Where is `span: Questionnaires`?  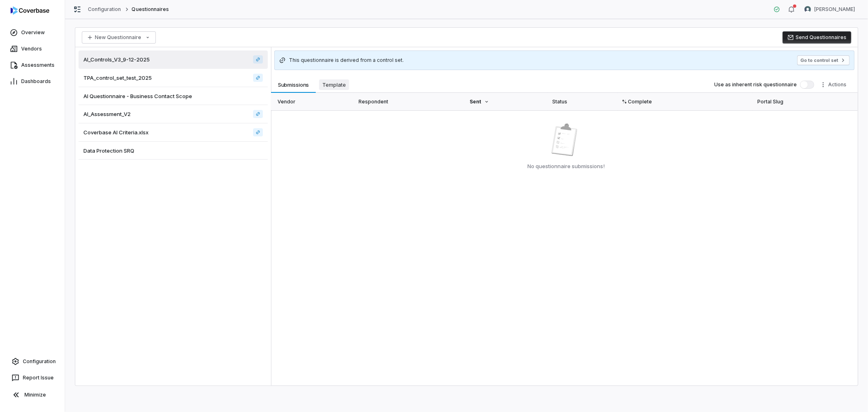 span: Questionnaires is located at coordinates (150, 9).